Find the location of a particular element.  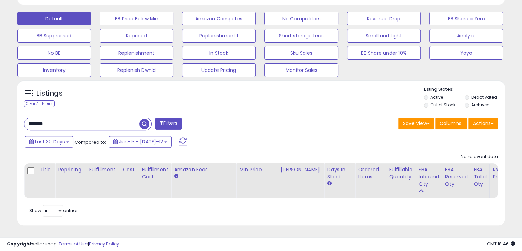

button: Yoyo is located at coordinates (466, 53).